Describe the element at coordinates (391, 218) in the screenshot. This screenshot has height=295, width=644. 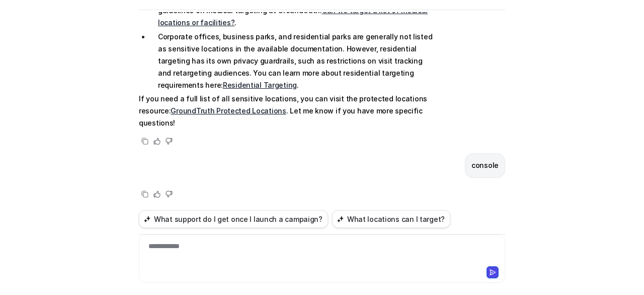
I see `button: What locations can I target?` at that location.